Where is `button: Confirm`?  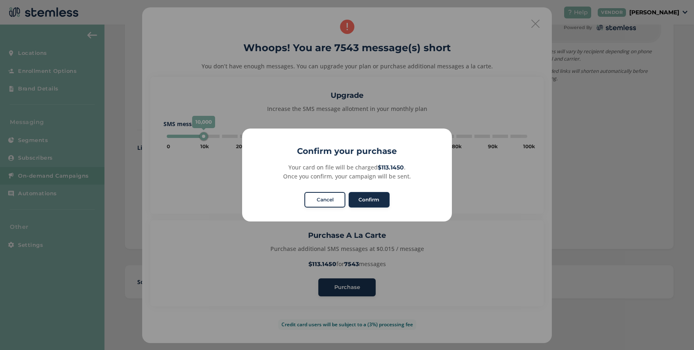 button: Confirm is located at coordinates (369, 200).